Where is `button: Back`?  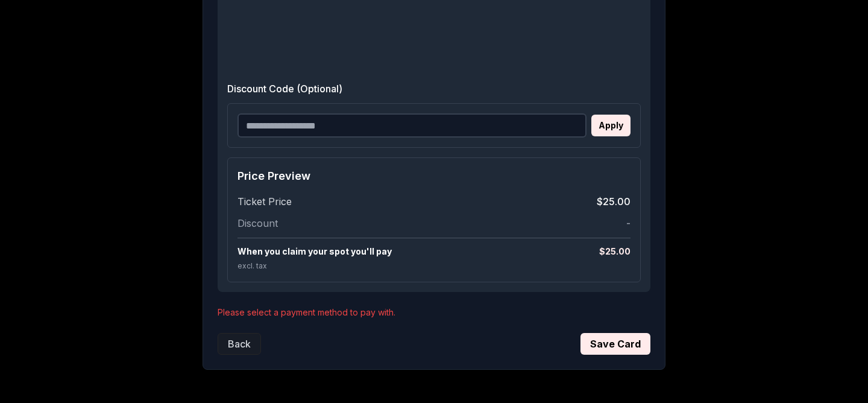
button: Back is located at coordinates (239, 344).